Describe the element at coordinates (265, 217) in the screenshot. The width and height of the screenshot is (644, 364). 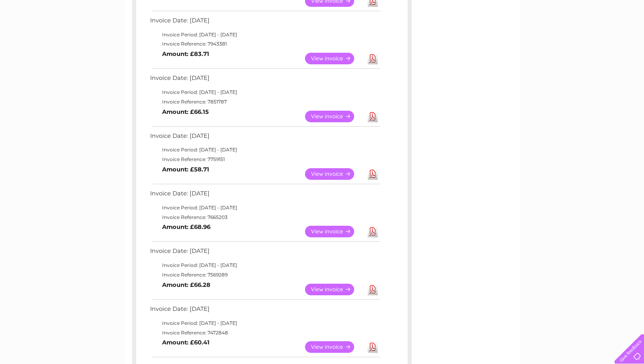
I see `td: Invoice Reference: 7665203` at that location.